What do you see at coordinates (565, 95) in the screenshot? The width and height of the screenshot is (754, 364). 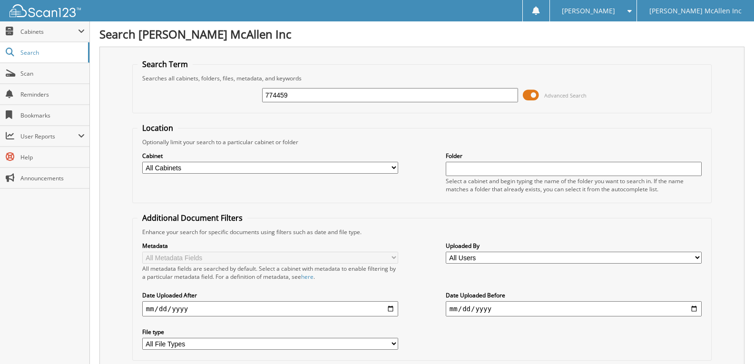 I see `span: Advanced Search` at bounding box center [565, 95].